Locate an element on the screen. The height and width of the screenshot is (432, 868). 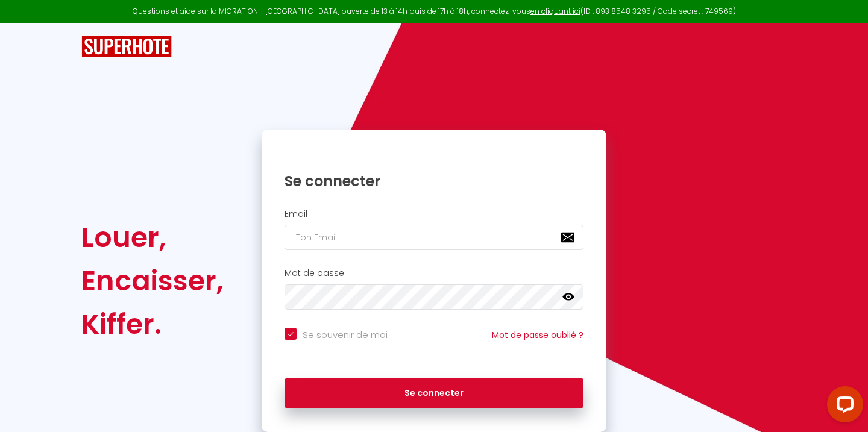
button: Se connecter is located at coordinates (434, 393).